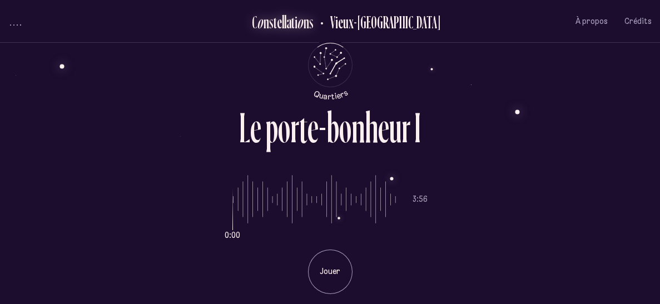  What do you see at coordinates (638, 21) in the screenshot?
I see `span: Crédits` at bounding box center [638, 21].